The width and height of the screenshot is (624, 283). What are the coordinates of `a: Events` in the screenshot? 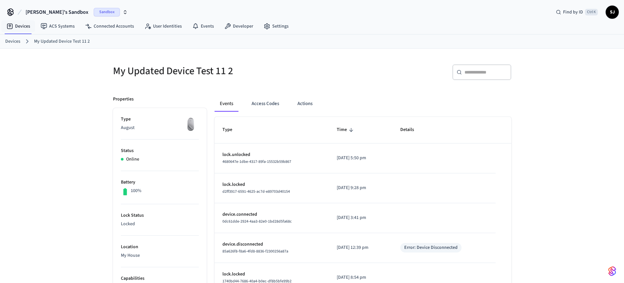 It's located at (203, 26).